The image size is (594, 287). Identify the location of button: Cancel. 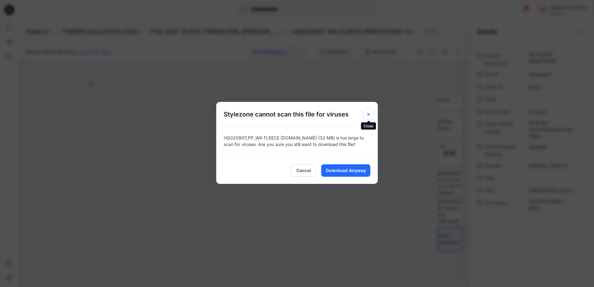
(304, 171).